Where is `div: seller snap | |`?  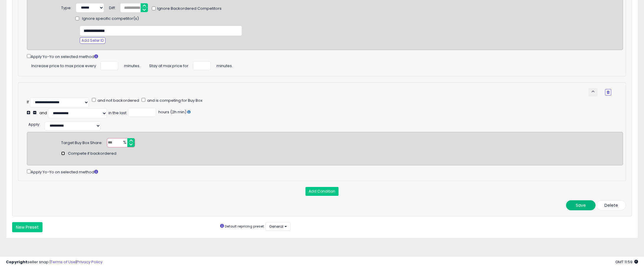 div: seller snap | | is located at coordinates (54, 262).